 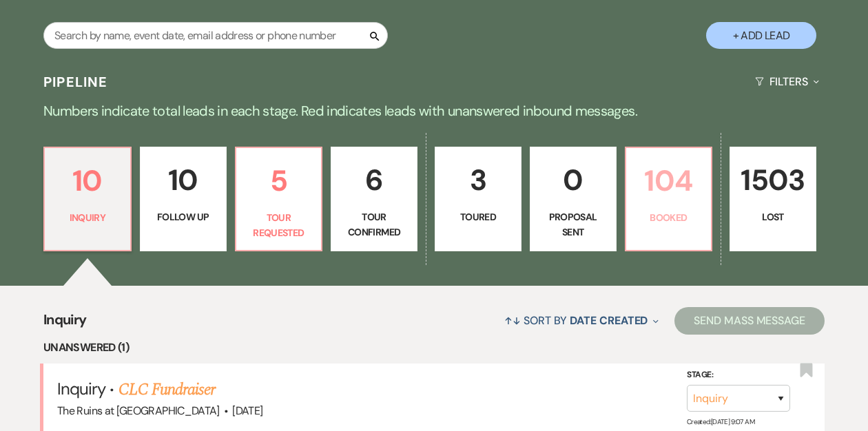 I want to click on button: Send Mass Message, so click(x=750, y=321).